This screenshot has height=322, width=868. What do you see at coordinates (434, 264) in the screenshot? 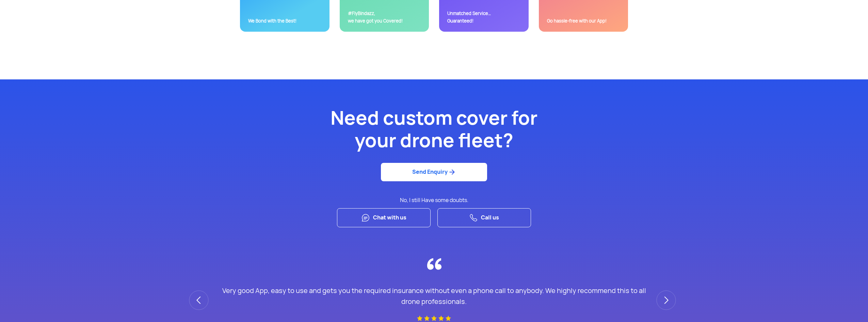
I see `img: TropoGo Featured in BCG India Insurtech report` at bounding box center [434, 264].